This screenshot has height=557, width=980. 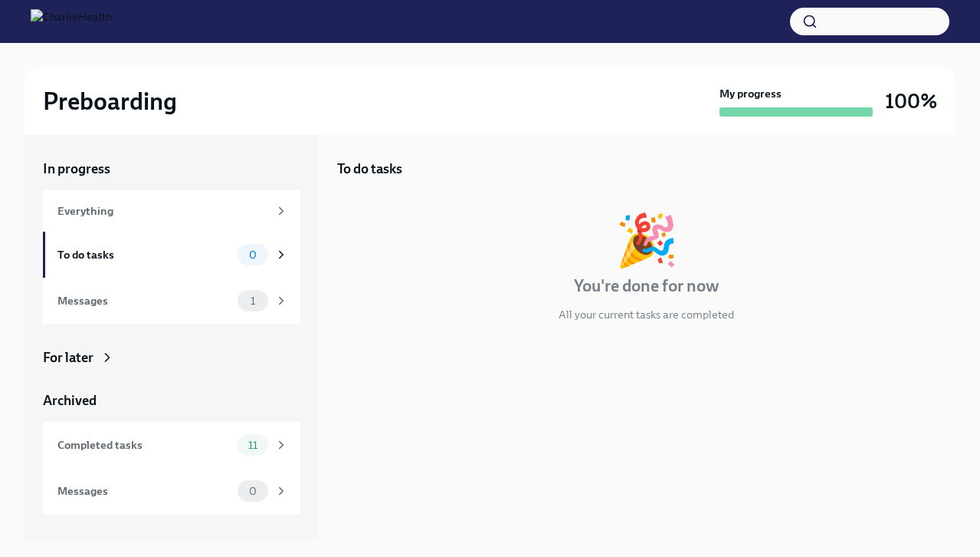 What do you see at coordinates (171, 168) in the screenshot?
I see `div: In progress` at bounding box center [171, 168].